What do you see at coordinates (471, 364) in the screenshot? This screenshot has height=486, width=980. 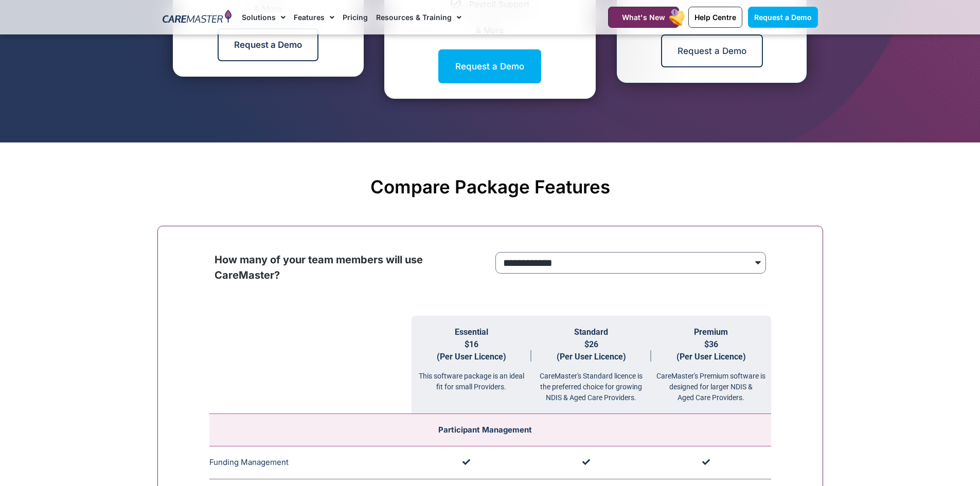 I see `th: Essential` at bounding box center [471, 364].